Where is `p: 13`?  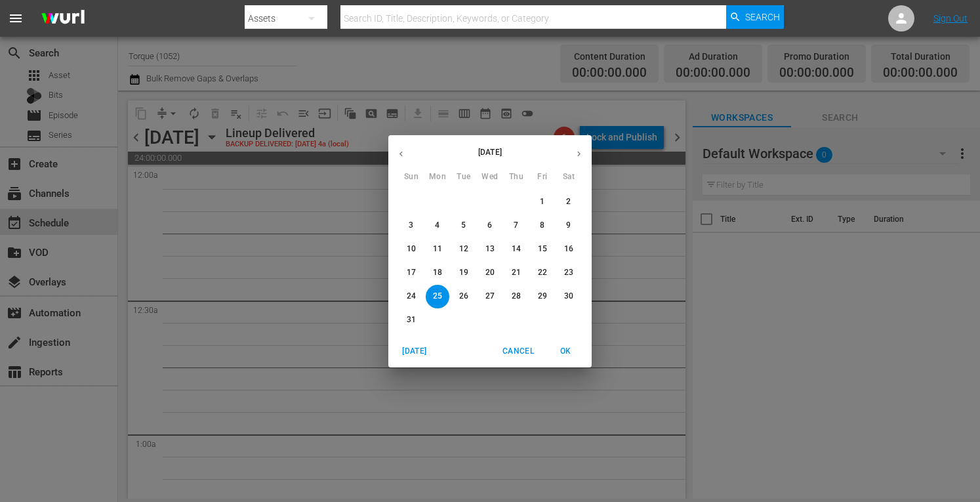
p: 13 is located at coordinates (490, 249).